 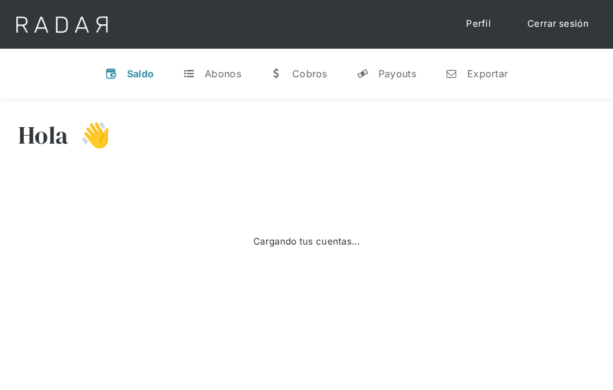 What do you see at coordinates (478, 24) in the screenshot?
I see `a: Perfil` at bounding box center [478, 24].